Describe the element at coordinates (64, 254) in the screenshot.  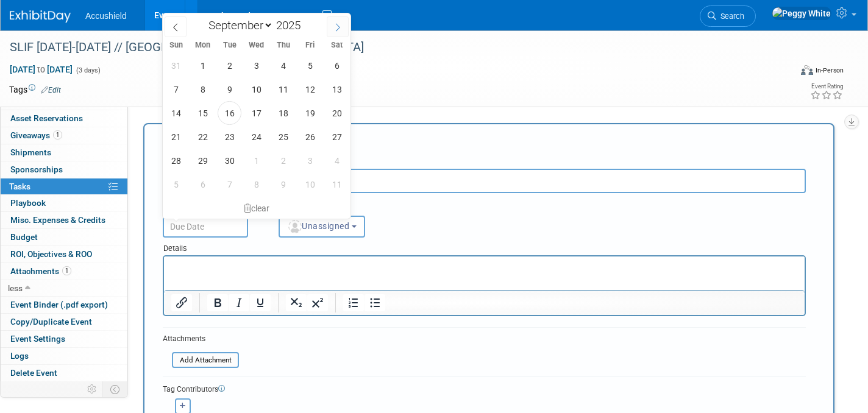
I see `a: ROI, Objectives & ROO` at that location.